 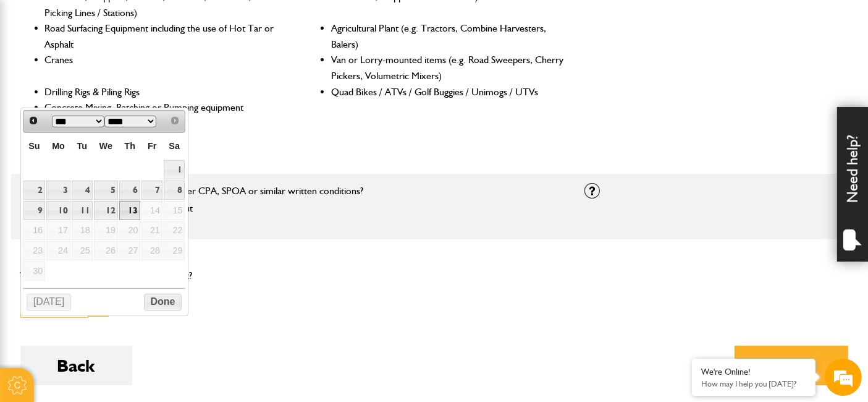 What do you see at coordinates (196, 321) in the screenshot?
I see `em: Start Chat` at bounding box center [196, 321].